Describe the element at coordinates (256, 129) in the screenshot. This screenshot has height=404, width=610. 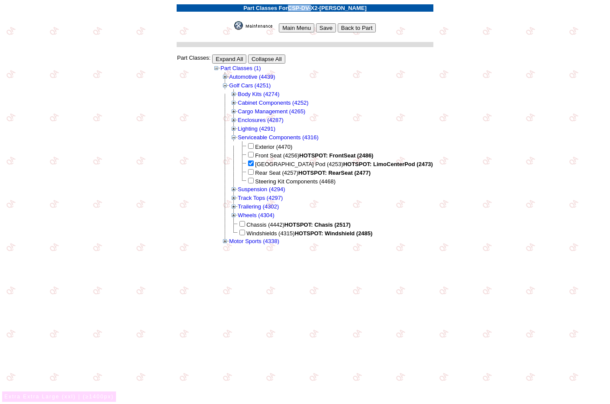
I see `a: Lighting (4291)` at that location.